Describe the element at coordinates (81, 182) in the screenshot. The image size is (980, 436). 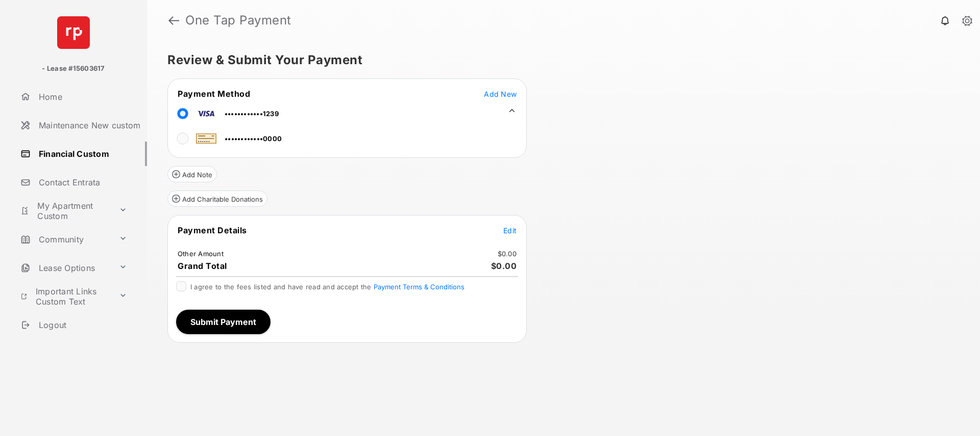
I see `a: Contact Entrata` at that location.